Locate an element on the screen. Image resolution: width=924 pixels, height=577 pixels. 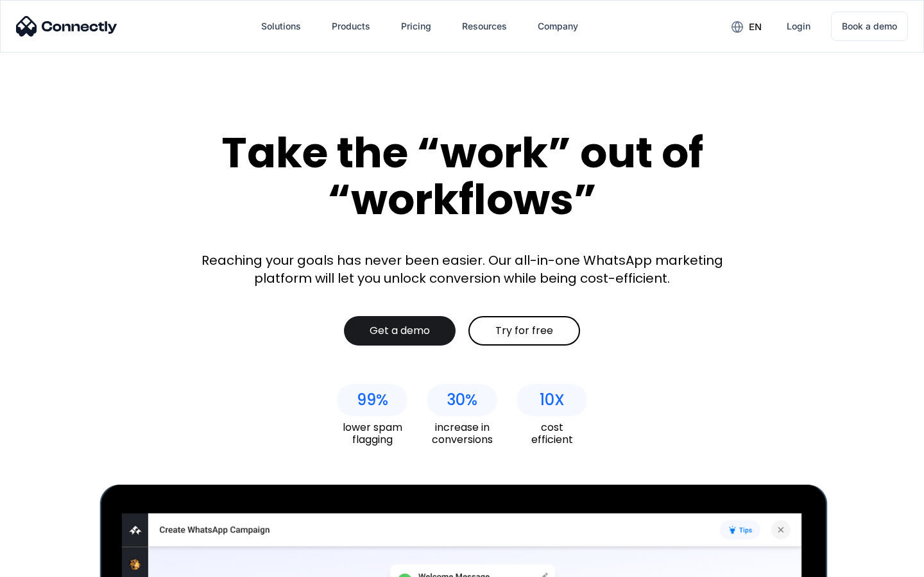
div: cost efficient is located at coordinates (551, 434).